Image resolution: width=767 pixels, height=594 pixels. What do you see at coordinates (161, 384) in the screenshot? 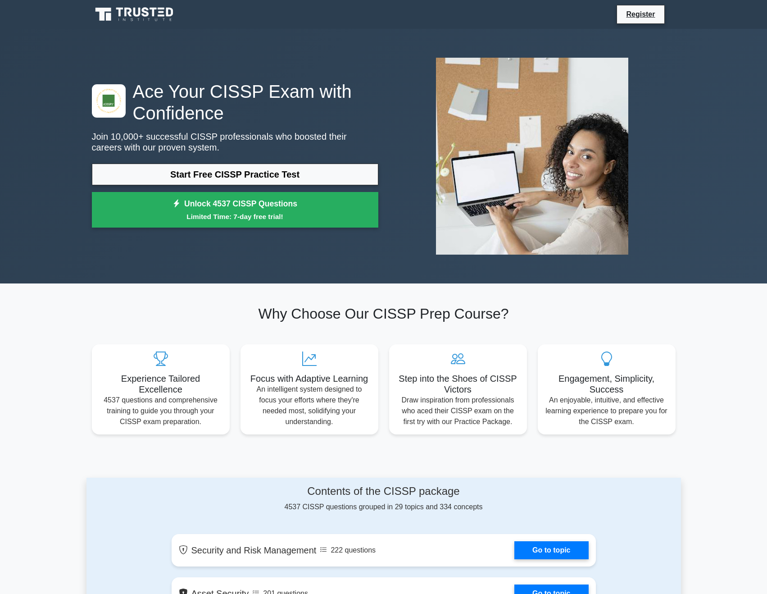
I see `h5: Experience Tailored Excellence` at bounding box center [161, 384].